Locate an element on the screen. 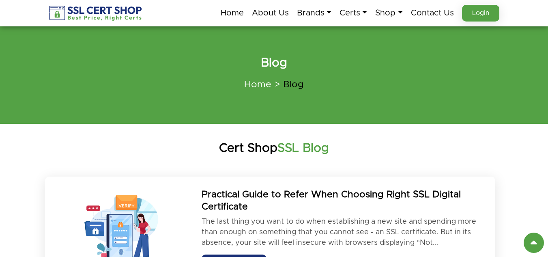 The height and width of the screenshot is (257, 548). img: sslcertshop-logo is located at coordinates (96, 13).